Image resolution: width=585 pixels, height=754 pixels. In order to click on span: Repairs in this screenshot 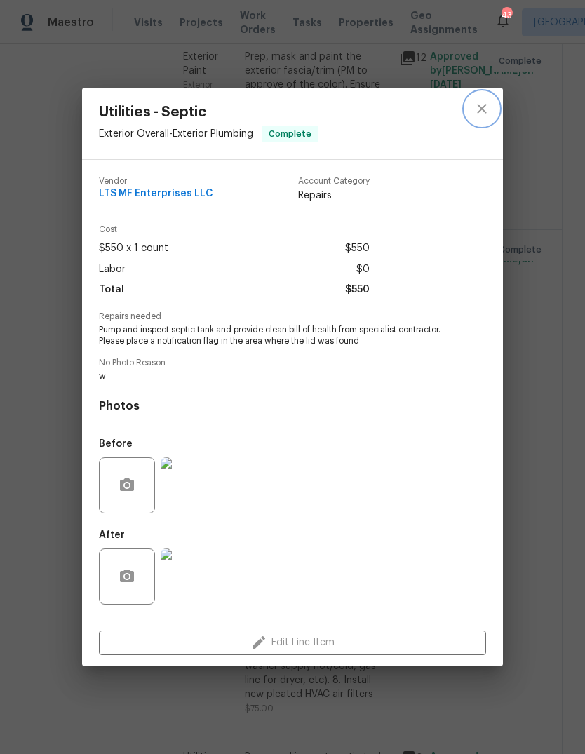, I will do `click(334, 196)`.